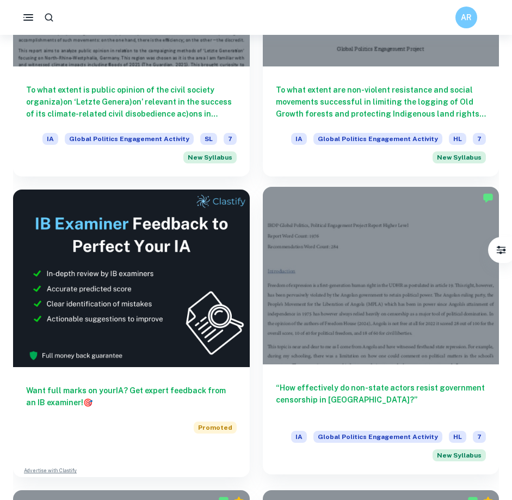  I want to click on span: Promoted, so click(215, 427).